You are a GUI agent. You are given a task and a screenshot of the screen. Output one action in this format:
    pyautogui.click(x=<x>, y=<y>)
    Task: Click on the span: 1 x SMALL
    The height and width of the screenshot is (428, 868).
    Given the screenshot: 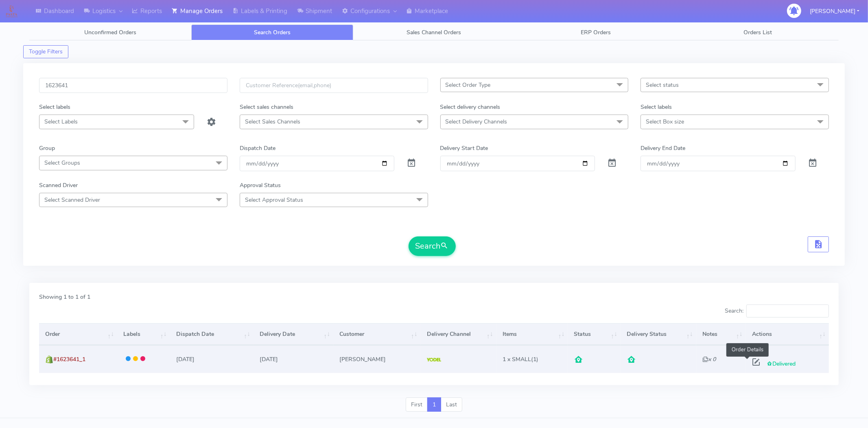 What is the action you would take?
    pyautogui.click(x=517, y=359)
    